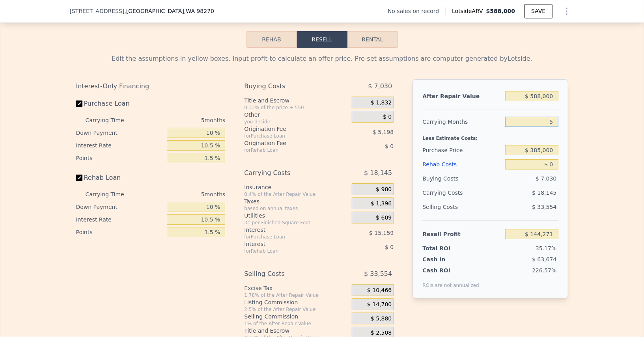 The height and width of the screenshot is (337, 644). What do you see at coordinates (447, 249) in the screenshot?
I see `div: Total ROI` at bounding box center [447, 249].